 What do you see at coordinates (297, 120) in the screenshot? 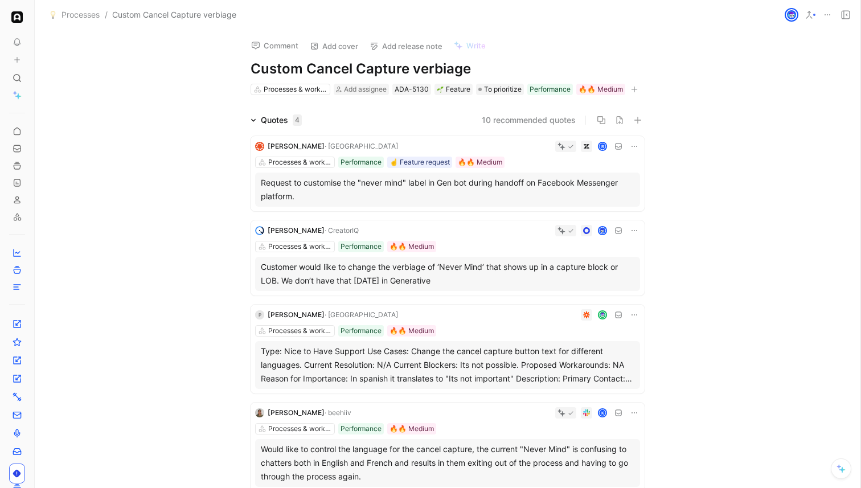
I see `div: 4` at bounding box center [297, 120].